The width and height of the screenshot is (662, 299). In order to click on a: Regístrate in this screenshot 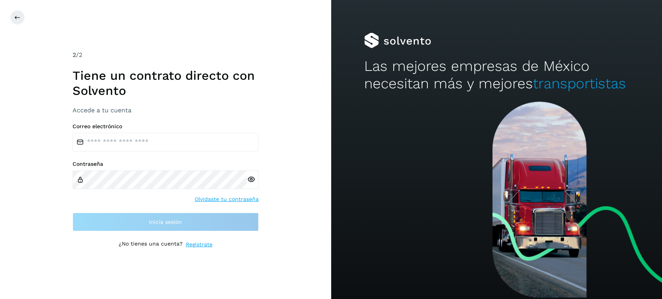, I will do `click(199, 245)`.